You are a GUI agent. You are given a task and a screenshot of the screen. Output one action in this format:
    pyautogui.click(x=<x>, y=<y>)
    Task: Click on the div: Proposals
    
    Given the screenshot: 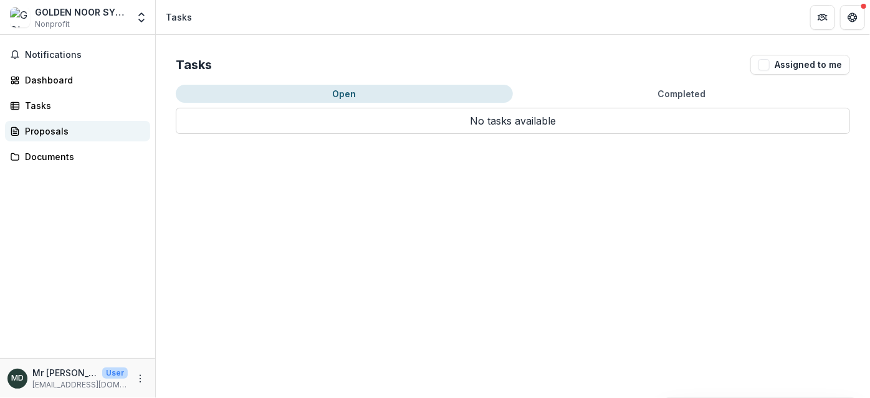 What is the action you would take?
    pyautogui.click(x=82, y=131)
    